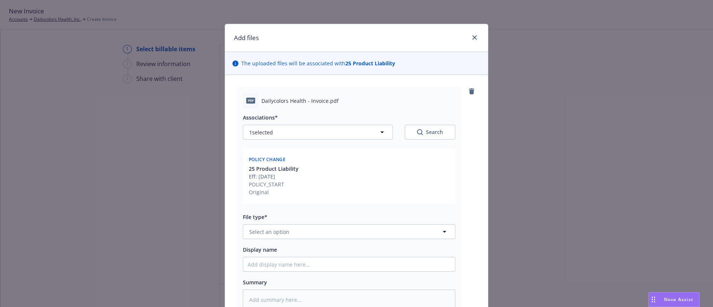 Image resolution: width=713 pixels, height=307 pixels. Describe the element at coordinates (300, 101) in the screenshot. I see `span: Dailycolors Health - Invoice.pdf` at that location.